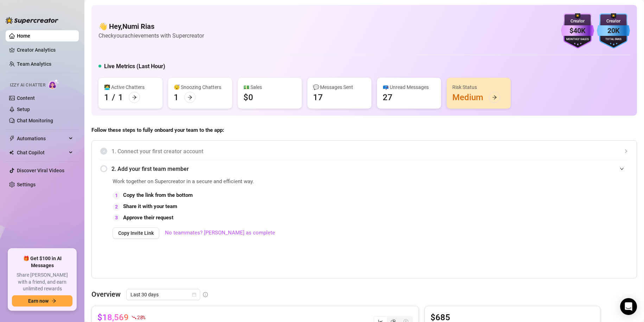 This screenshot has height=322, width=644. What do you see at coordinates (34, 64) in the screenshot?
I see `a: Team Analytics` at bounding box center [34, 64].